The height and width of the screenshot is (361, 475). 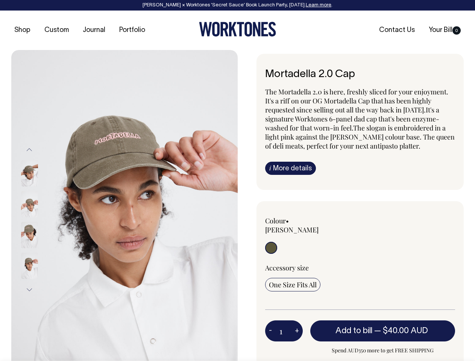 What do you see at coordinates (56, 30) in the screenshot?
I see `a: Custom` at bounding box center [56, 30].